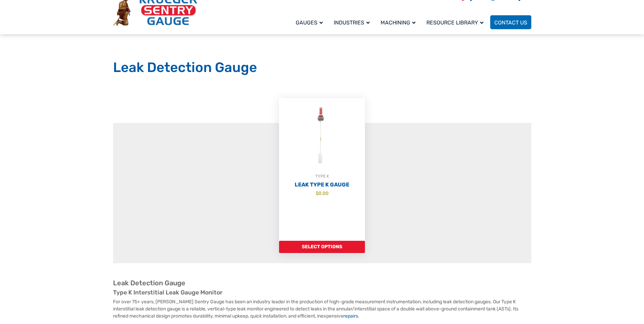 The width and height of the screenshot is (644, 324). Describe the element at coordinates (322, 176) in the screenshot. I see `div: TYPE K` at that location.